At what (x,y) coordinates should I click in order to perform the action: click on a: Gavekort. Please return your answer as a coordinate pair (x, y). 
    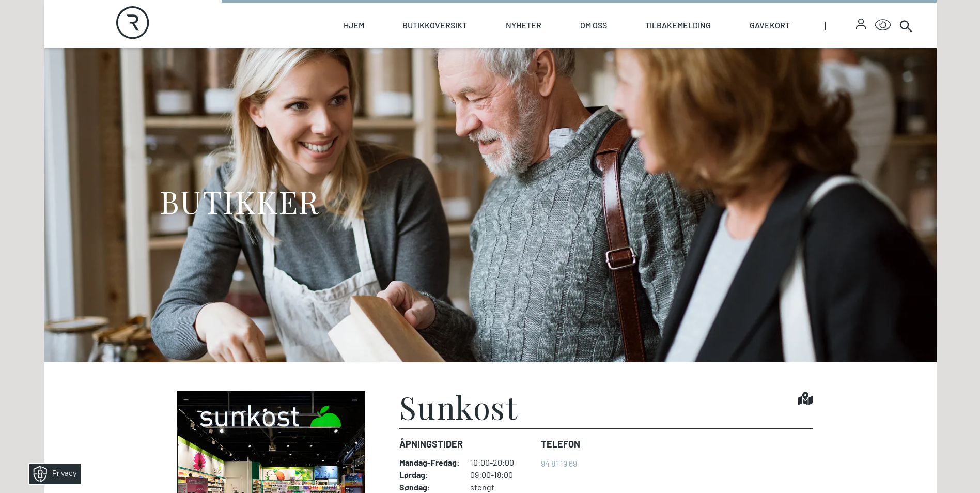
    Looking at the image, I should click on (769, 25).